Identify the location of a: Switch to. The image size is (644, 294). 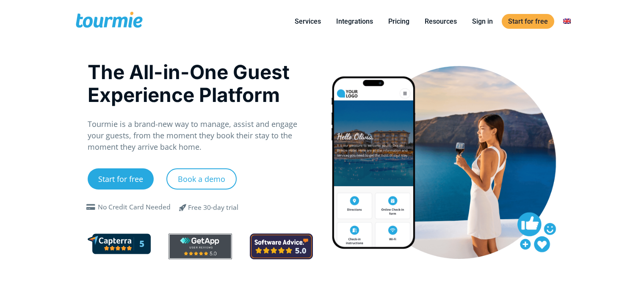
(567, 21).